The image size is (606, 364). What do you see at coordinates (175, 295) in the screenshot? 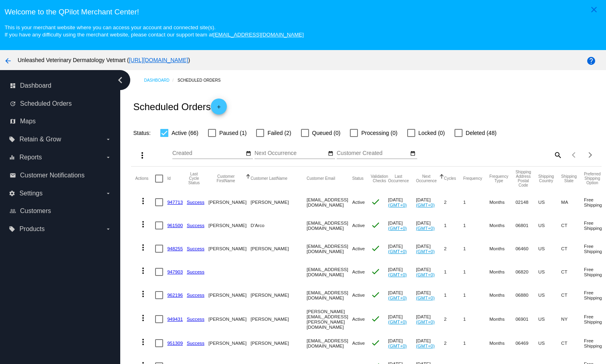
I see `a: 962196` at bounding box center [175, 295].